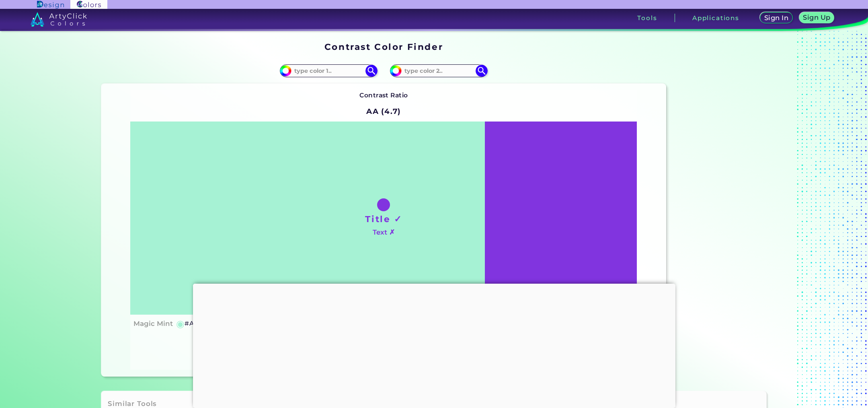 The height and width of the screenshot is (408, 868). Describe the element at coordinates (383, 47) in the screenshot. I see `h1: Contrast Color Finder` at that location.